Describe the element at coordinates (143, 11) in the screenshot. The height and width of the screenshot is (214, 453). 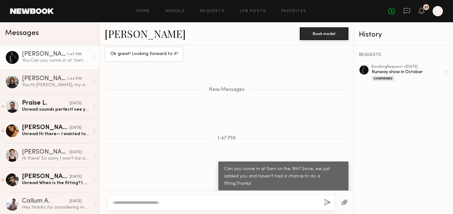
I see `a: Home` at that location.